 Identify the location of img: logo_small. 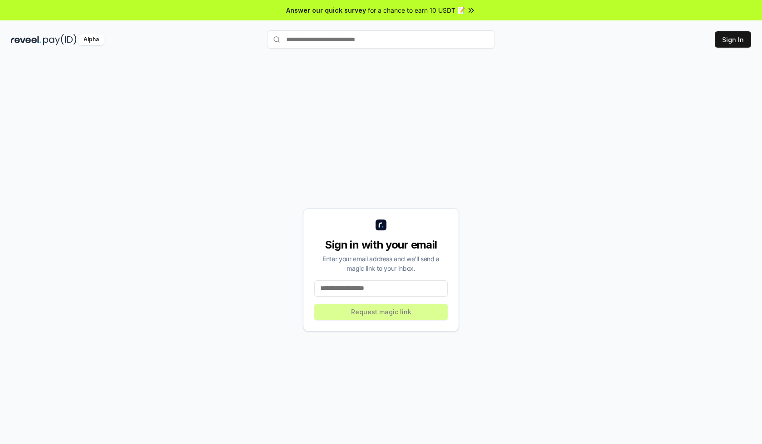
(381, 225).